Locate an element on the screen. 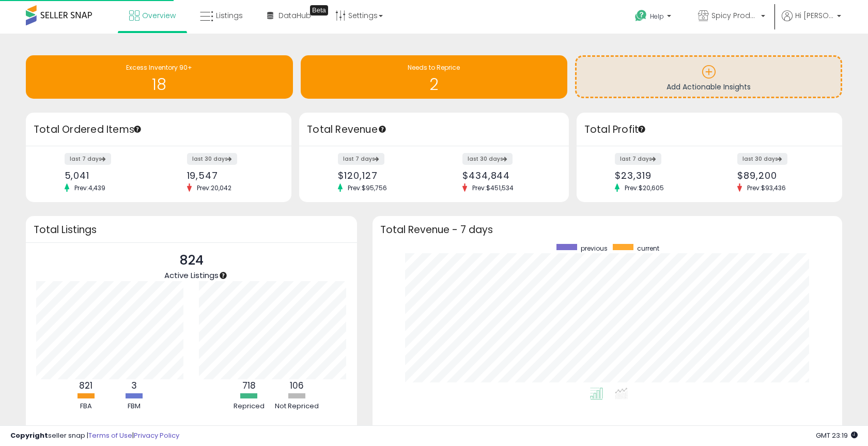 This screenshot has width=868, height=446. div: Repriced is located at coordinates (249, 407).